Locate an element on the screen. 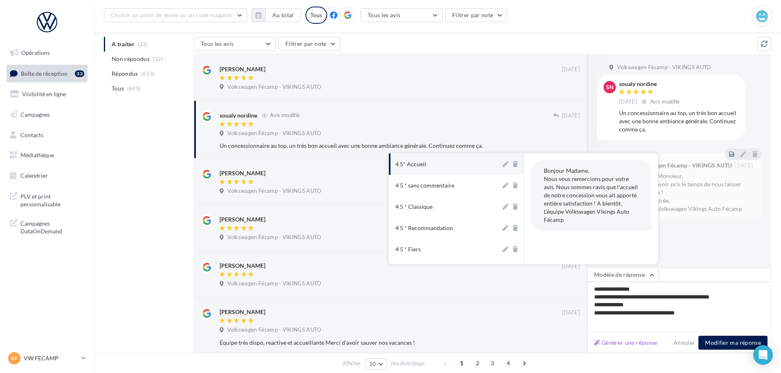  div: 4 5* Accueil is located at coordinates (411, 164).